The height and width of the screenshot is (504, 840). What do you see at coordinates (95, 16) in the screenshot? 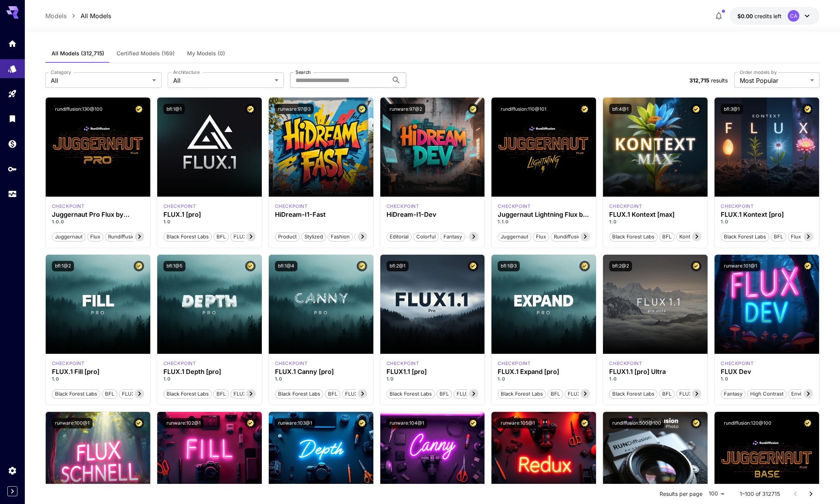
I see `a: All Models` at bounding box center [95, 16].